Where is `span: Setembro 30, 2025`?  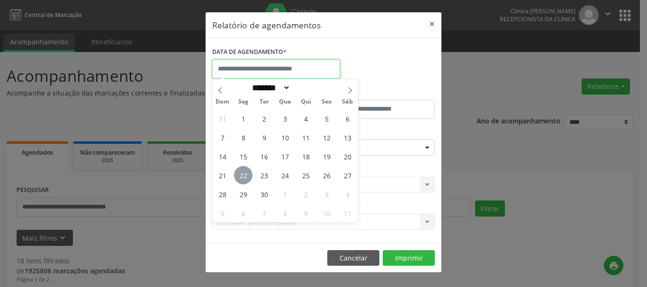
span: Setembro 30, 2025 is located at coordinates (264, 194).